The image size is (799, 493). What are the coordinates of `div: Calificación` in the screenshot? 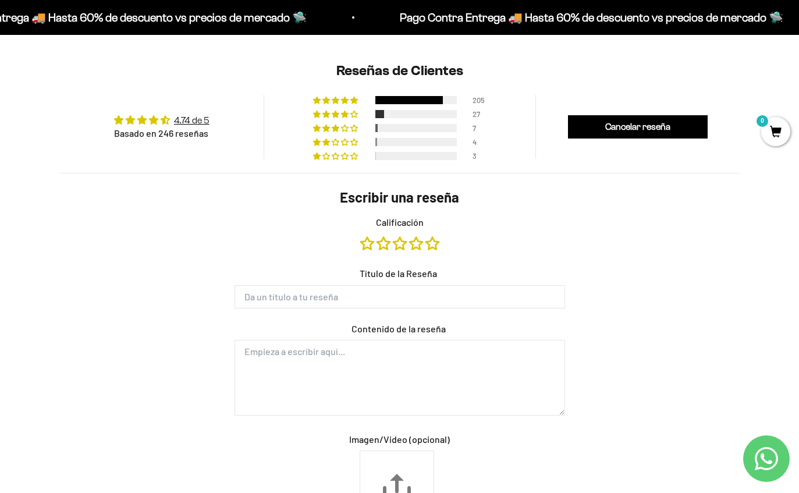 It's located at (400, 234).